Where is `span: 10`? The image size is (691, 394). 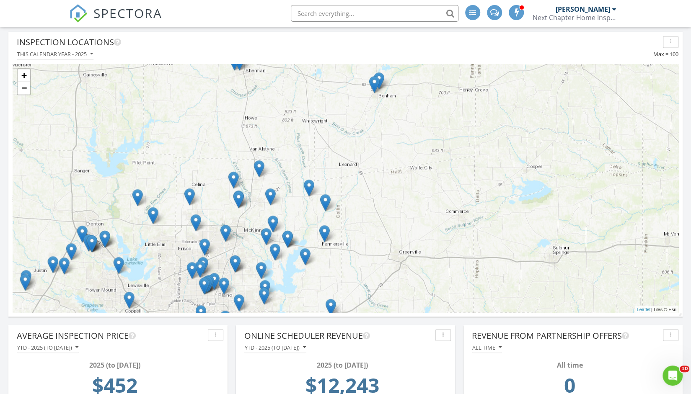 span: 10 is located at coordinates (684, 369).